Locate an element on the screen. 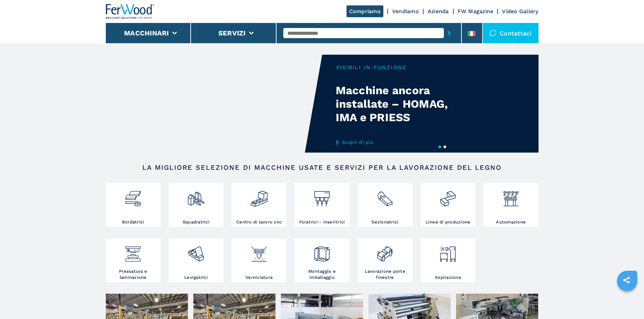 The image size is (644, 319). h3: Sezionatrici is located at coordinates (385, 222).